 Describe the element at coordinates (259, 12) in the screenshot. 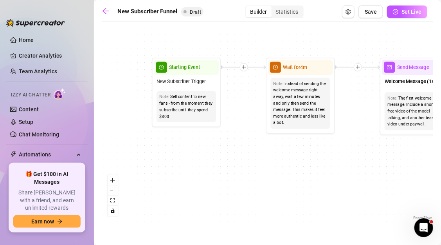

I see `div: Builder` at that location.